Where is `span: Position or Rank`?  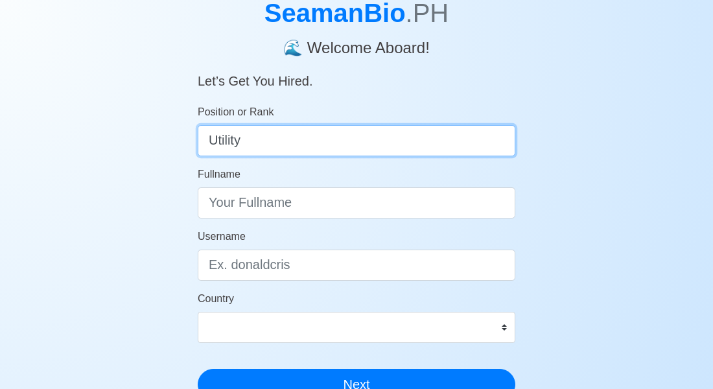
span: Position or Rank is located at coordinates (235, 111).